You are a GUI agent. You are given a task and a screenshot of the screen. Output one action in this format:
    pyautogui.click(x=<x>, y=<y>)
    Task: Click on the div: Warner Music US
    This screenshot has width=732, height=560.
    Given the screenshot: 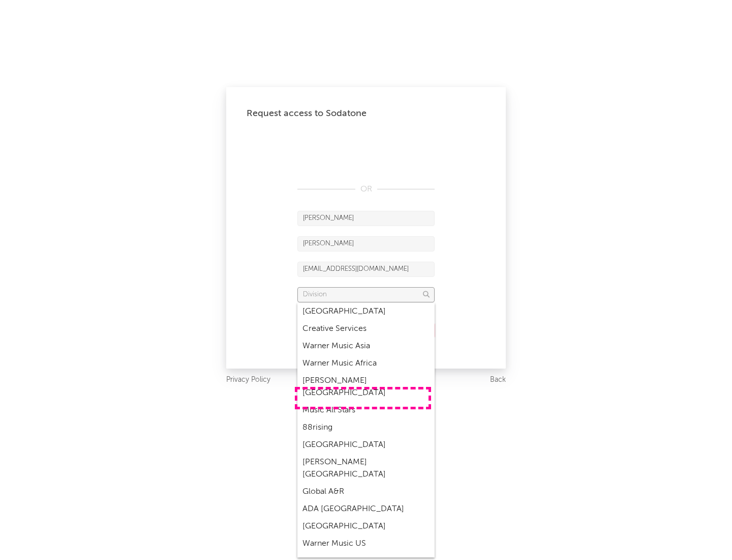 What is the action you would take?
    pyautogui.click(x=366, y=543)
    